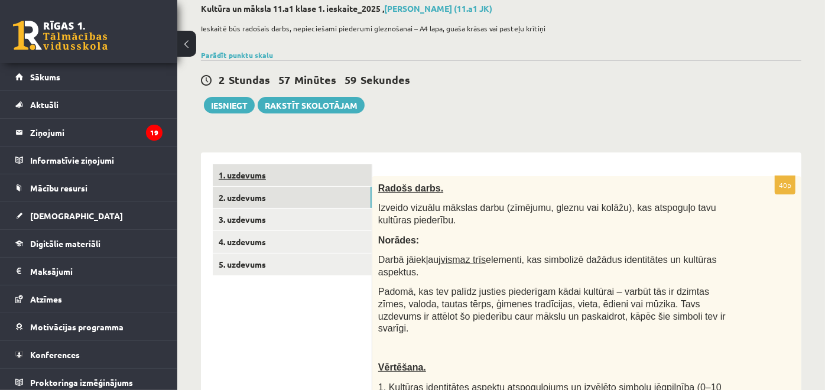  Describe the element at coordinates (89, 271) in the screenshot. I see `a: Maksājumi` at that location.